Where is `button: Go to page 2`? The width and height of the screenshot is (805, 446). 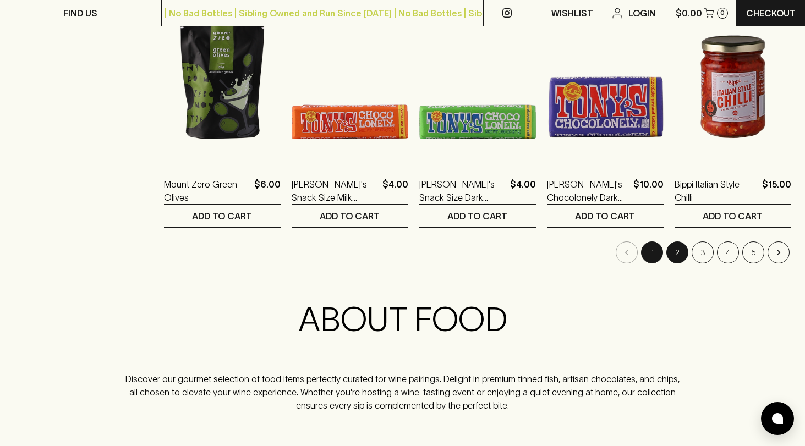 button: Go to page 2 is located at coordinates (677, 253).